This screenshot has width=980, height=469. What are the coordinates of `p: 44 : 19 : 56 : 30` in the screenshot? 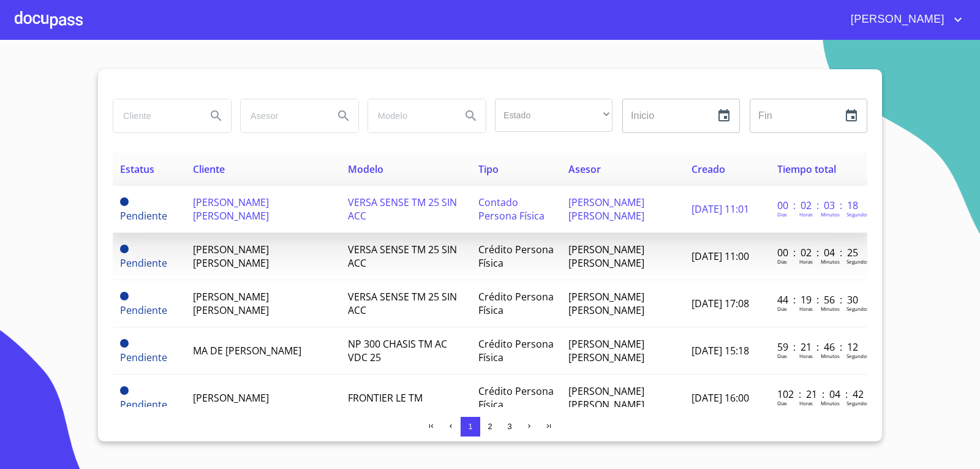 It's located at (818, 300).